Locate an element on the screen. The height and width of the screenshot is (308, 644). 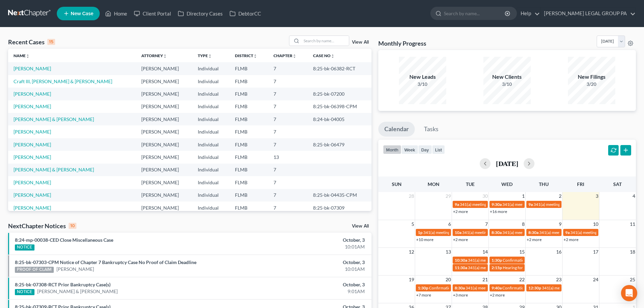
a: Directory Cases is located at coordinates (200, 14).